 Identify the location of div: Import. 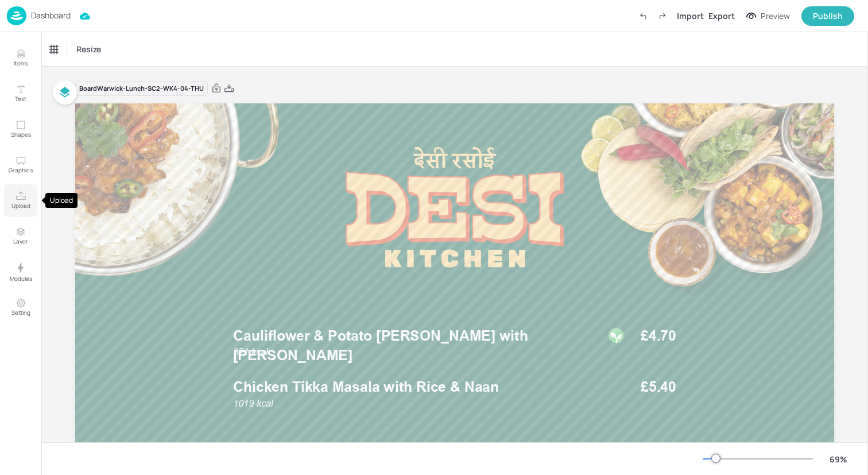
(690, 16).